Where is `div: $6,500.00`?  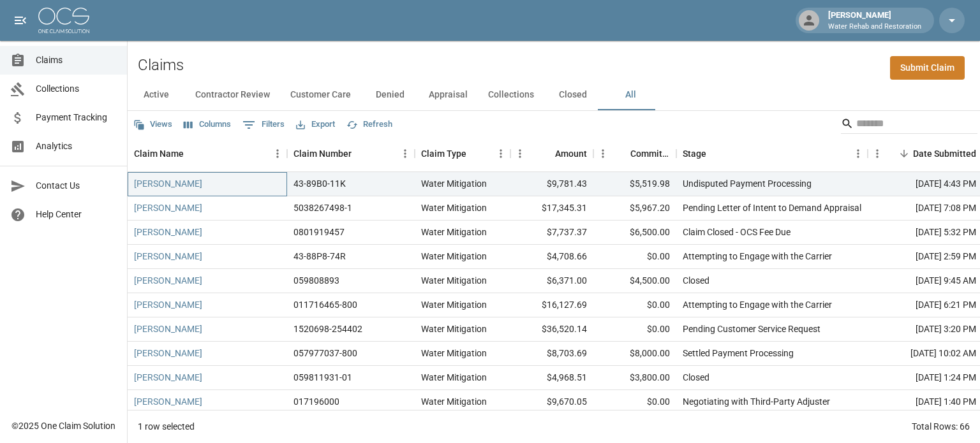 div: $6,500.00 is located at coordinates (635, 233).